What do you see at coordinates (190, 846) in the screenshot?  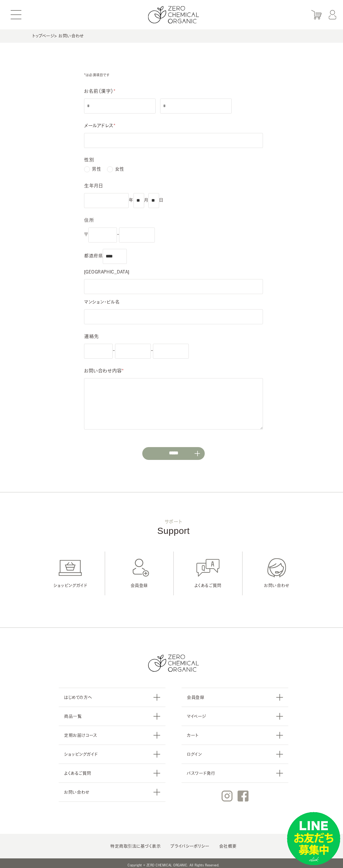 I see `a: プライバシーポリシー` at bounding box center [190, 846].